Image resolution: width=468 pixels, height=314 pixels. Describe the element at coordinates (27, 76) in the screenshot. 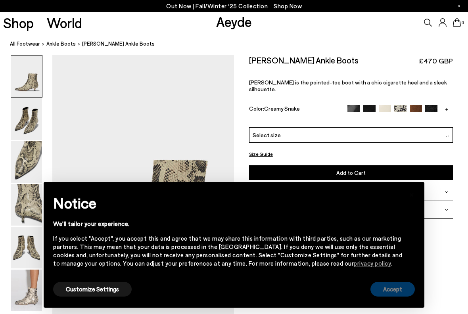

I see `img: Sofie Leather Ankle Boots - Image 1` at that location.